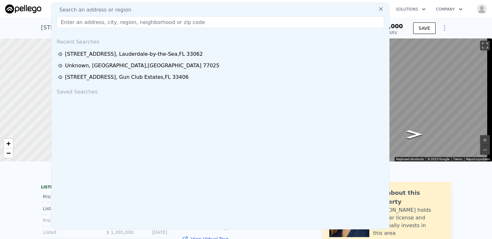  I want to click on button: Toggle fullscreen view, so click(485, 45).